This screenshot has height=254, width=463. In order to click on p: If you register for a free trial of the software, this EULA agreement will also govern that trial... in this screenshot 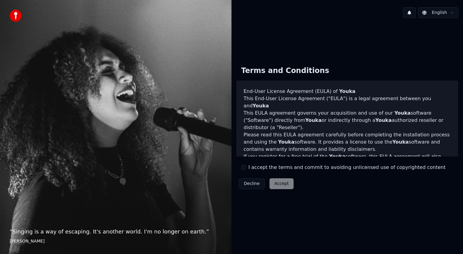, I will do `click(348, 167)`.